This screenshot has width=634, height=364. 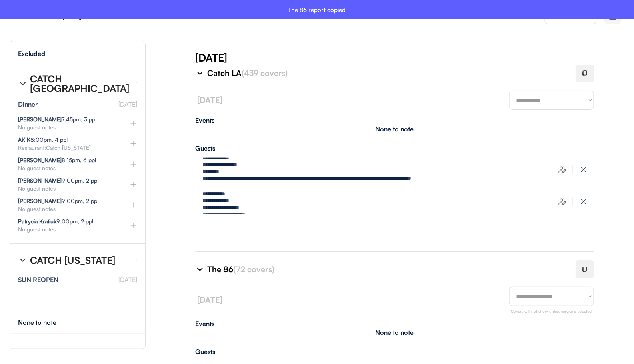 I want to click on div: Catch LA, so click(x=387, y=73).